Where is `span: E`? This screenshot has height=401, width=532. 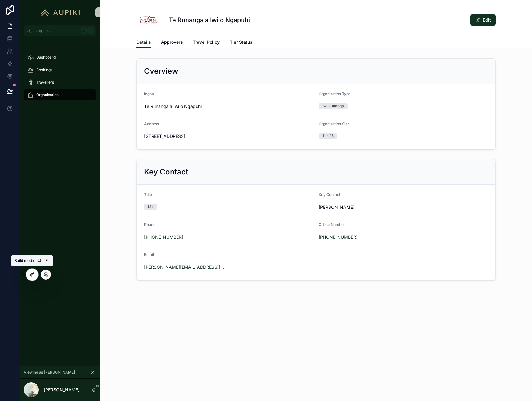 span: E is located at coordinates (46, 261).